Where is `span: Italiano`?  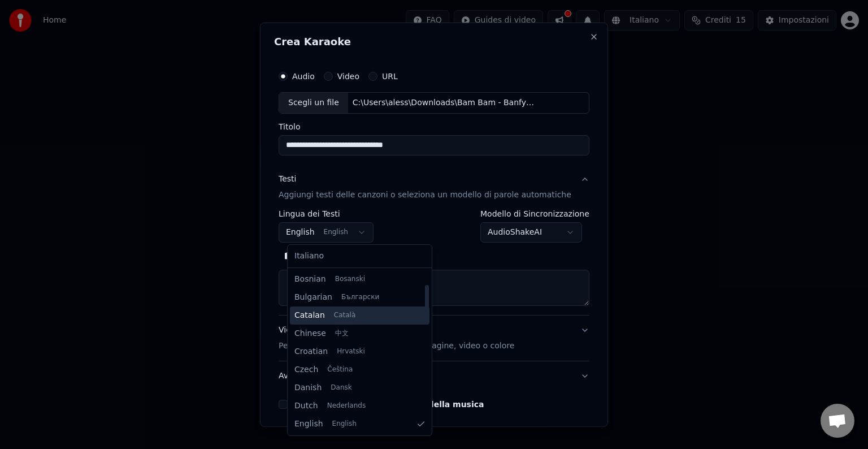
span: Italiano is located at coordinates (309, 257).